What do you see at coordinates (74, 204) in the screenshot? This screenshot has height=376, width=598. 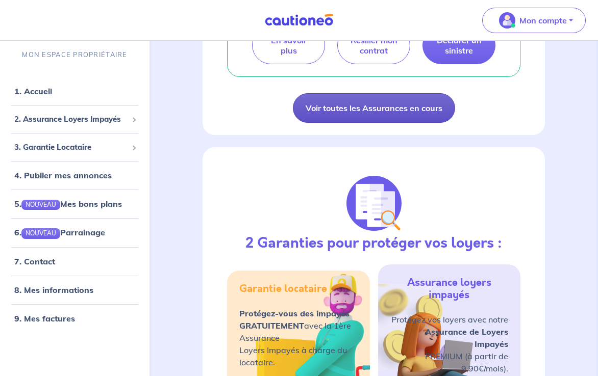 I see `div: 5.NOUVEAUMes bons plans` at bounding box center [74, 204].